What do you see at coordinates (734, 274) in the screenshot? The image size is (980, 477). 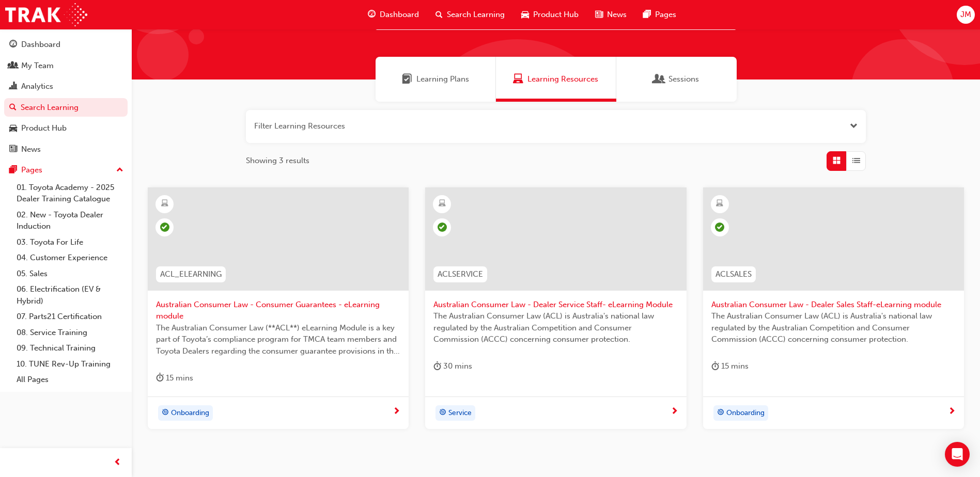 I see `span: ACLSALES` at bounding box center [734, 274].